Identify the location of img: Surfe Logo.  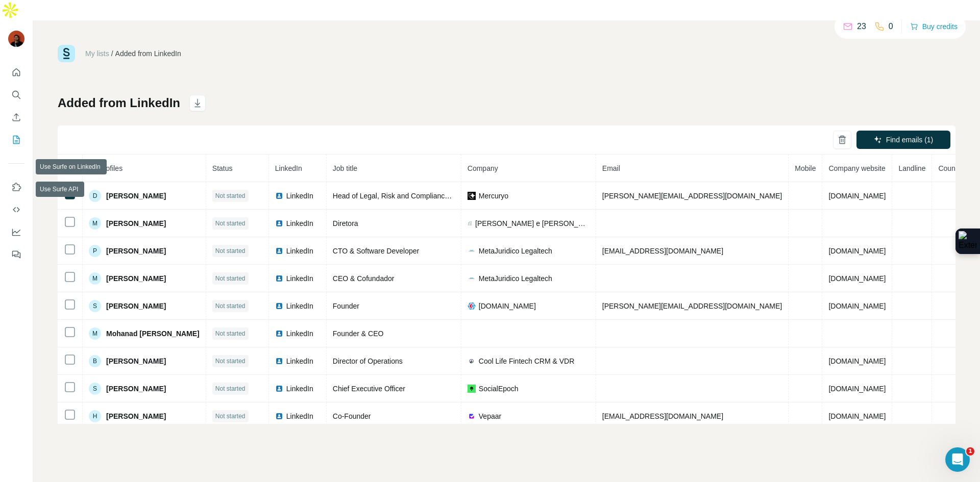
(66, 54).